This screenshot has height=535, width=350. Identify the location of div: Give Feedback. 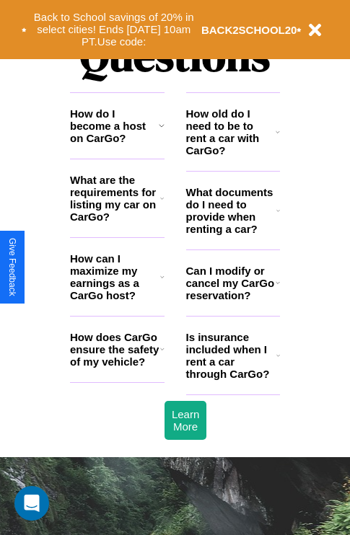
(12, 267).